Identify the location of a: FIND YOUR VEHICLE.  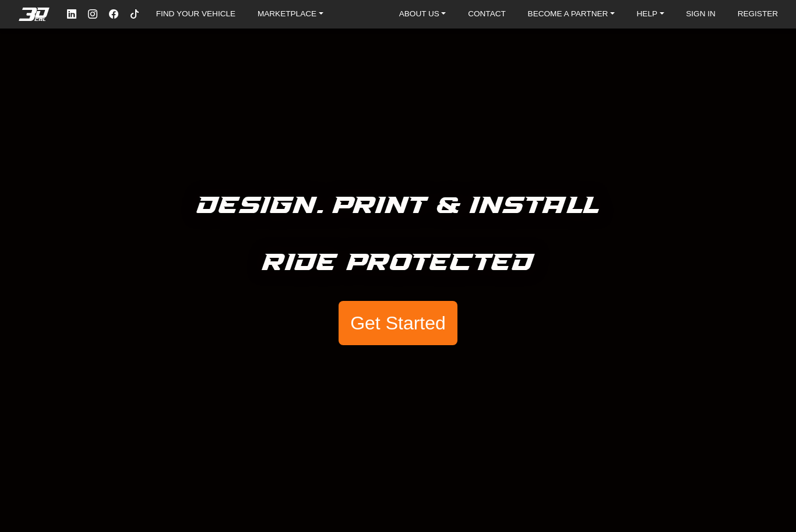
(196, 14).